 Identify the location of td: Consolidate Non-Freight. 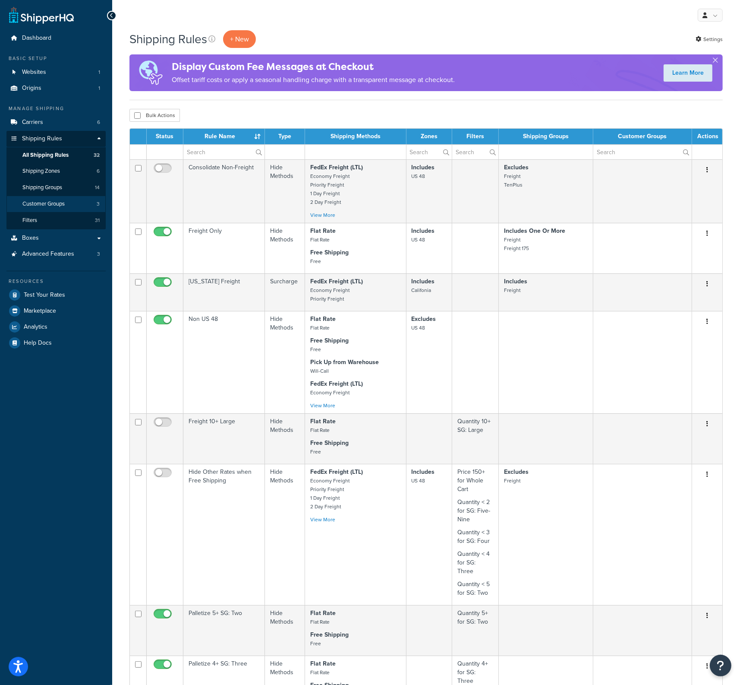
(224, 191).